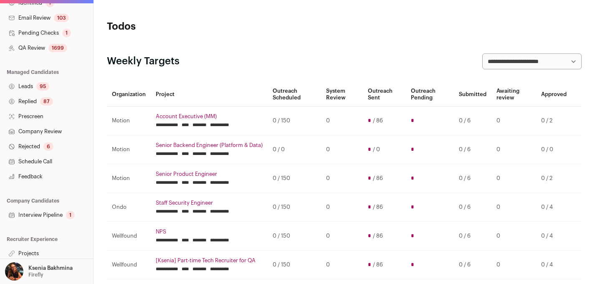  Describe the element at coordinates (186, 27) in the screenshot. I see `h1: Todos` at that location.